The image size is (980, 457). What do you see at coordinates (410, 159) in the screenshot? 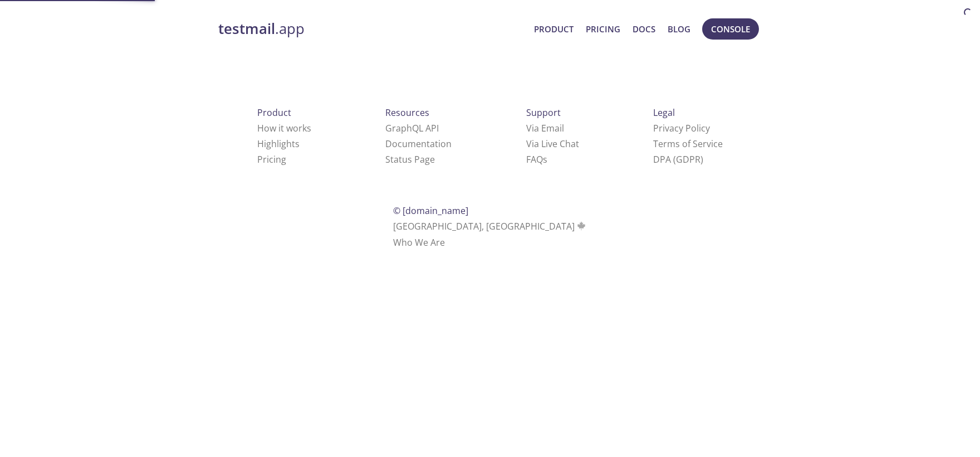
I see `a: Status Page` at bounding box center [410, 159].